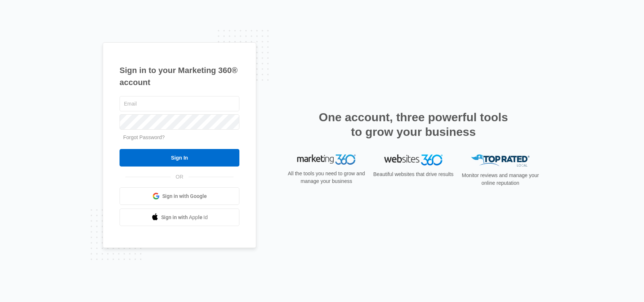  What do you see at coordinates (500, 180) in the screenshot?
I see `p: Monitor reviews and manage your online reputation` at bounding box center [500, 180].